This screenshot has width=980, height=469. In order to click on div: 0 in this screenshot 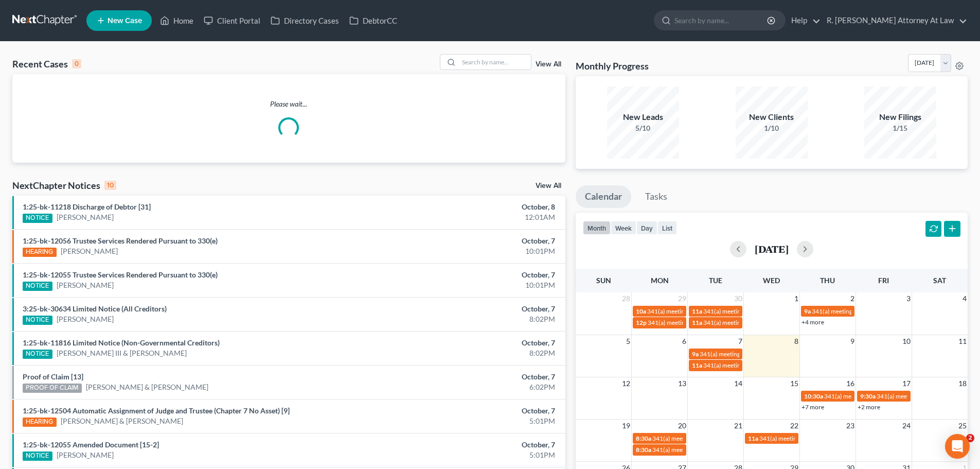, I will do `click(76, 64)`.